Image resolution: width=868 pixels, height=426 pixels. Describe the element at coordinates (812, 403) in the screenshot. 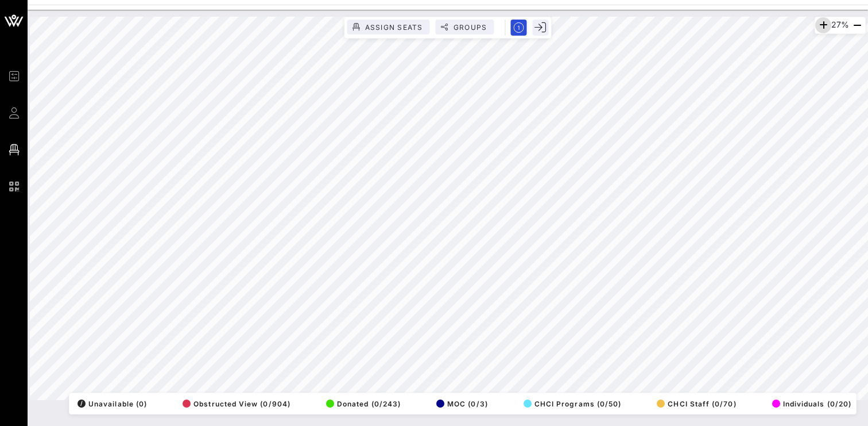

I see `span: Individuals (0/20)` at that location.